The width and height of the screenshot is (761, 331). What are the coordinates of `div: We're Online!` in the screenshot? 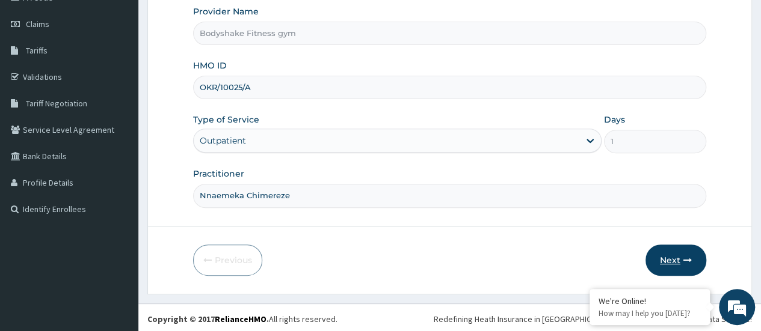 It's located at (650, 301).